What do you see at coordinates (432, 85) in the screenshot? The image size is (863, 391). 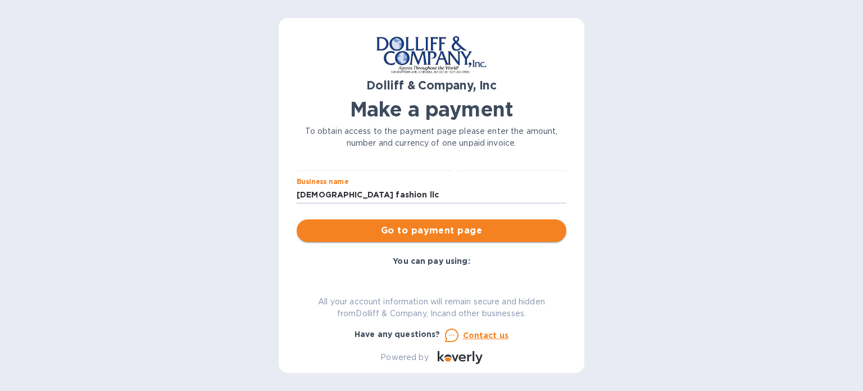 I see `b: Dolliff & Company, Inc` at bounding box center [432, 85].